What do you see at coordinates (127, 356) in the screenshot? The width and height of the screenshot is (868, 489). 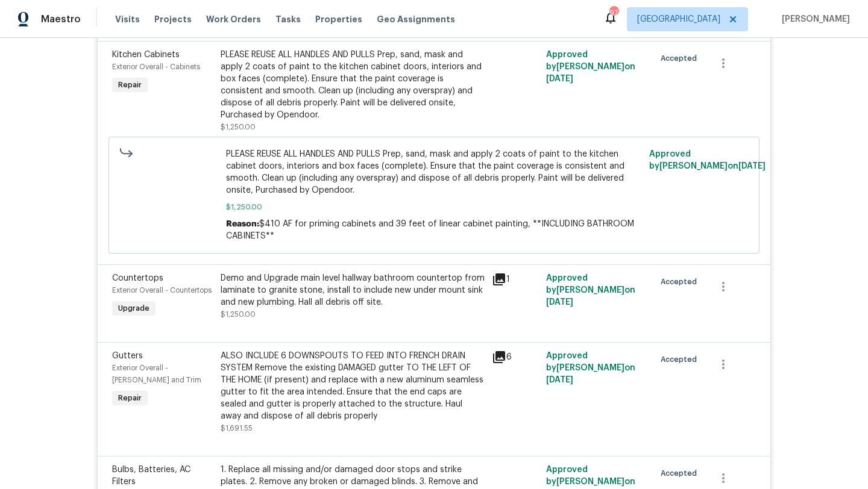 I see `span: Gutters` at bounding box center [127, 356].